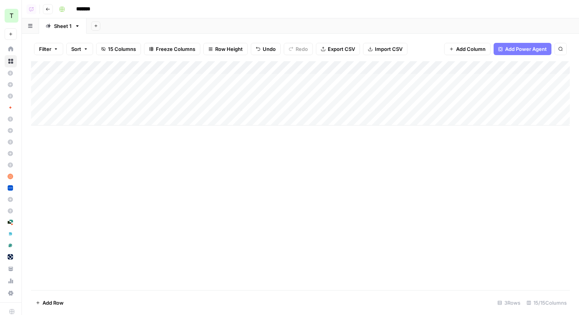  I want to click on img: jg2db1r2bojt4rpadgkfzs6jzbyg, so click(10, 108).